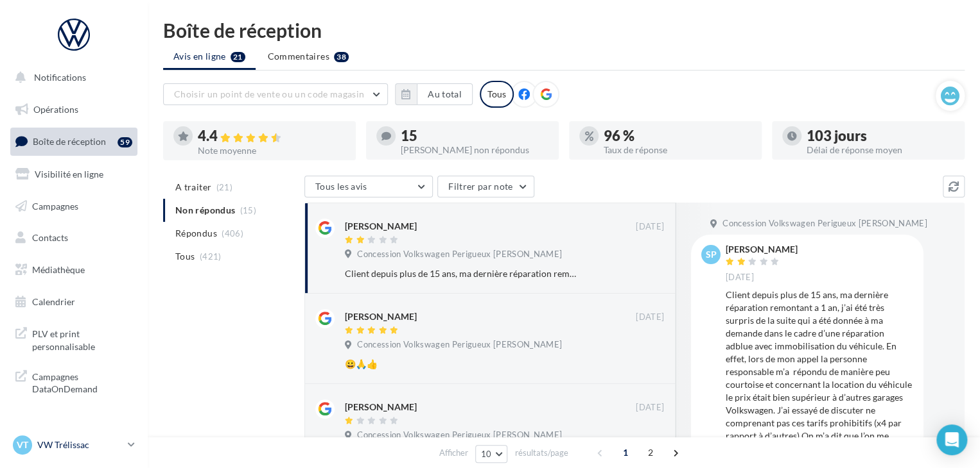  Describe the element at coordinates (74, 382) in the screenshot. I see `a: Campagnes DataOnDemand` at that location.